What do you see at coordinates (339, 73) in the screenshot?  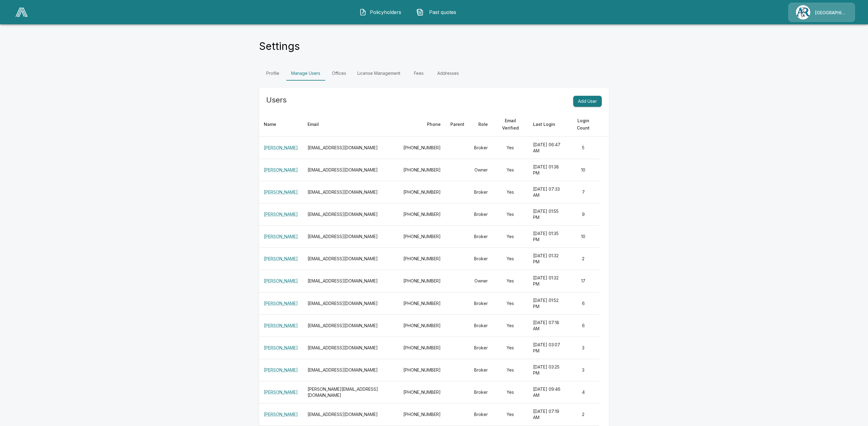 I see `a: Offices` at bounding box center [339, 73].